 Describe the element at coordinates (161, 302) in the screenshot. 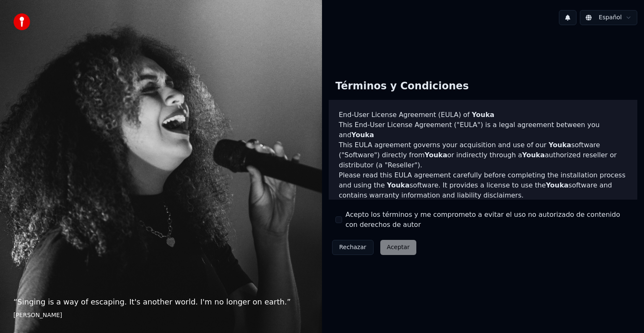

I see `p: “ Singing is a way of escaping. It's another world. I'm no longer on earth. ”` at that location.